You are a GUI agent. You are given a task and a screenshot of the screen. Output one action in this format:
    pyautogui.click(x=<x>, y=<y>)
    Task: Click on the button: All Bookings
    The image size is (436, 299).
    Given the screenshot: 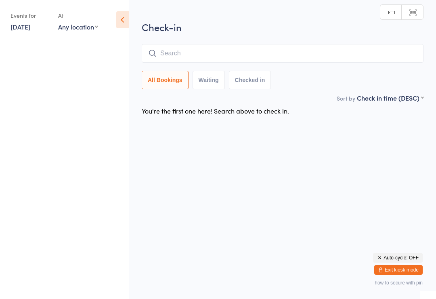 What is the action you would take?
    pyautogui.click(x=165, y=80)
    